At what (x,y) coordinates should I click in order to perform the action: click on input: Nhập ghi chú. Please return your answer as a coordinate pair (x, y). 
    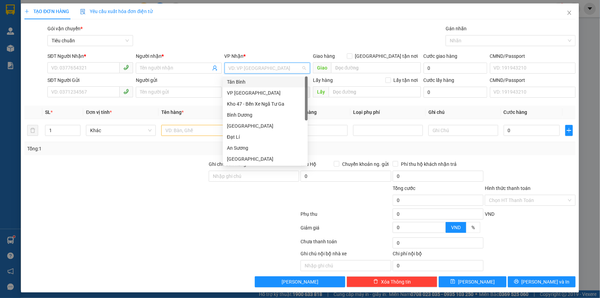
    Looking at the image, I should click on (346, 266).